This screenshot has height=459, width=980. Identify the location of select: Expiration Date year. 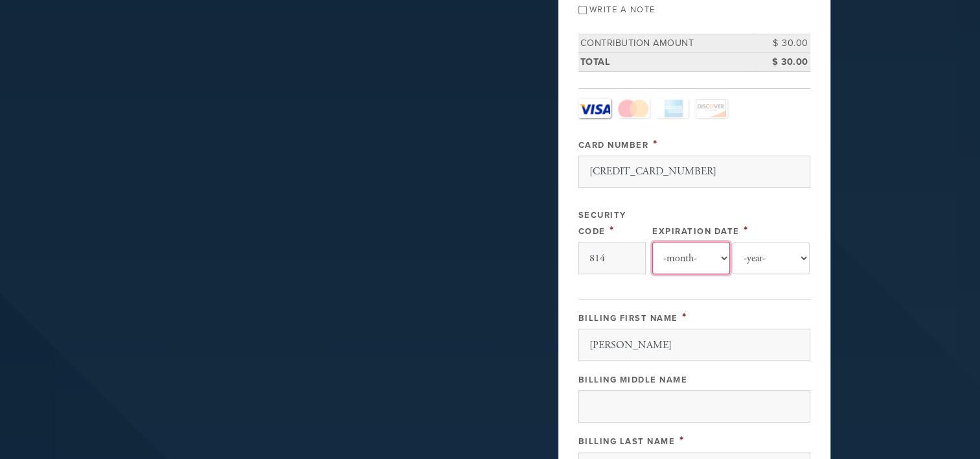
(771, 258).